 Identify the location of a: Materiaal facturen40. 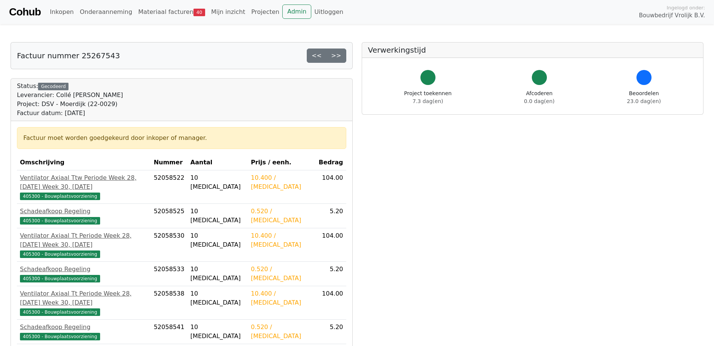
(172, 12).